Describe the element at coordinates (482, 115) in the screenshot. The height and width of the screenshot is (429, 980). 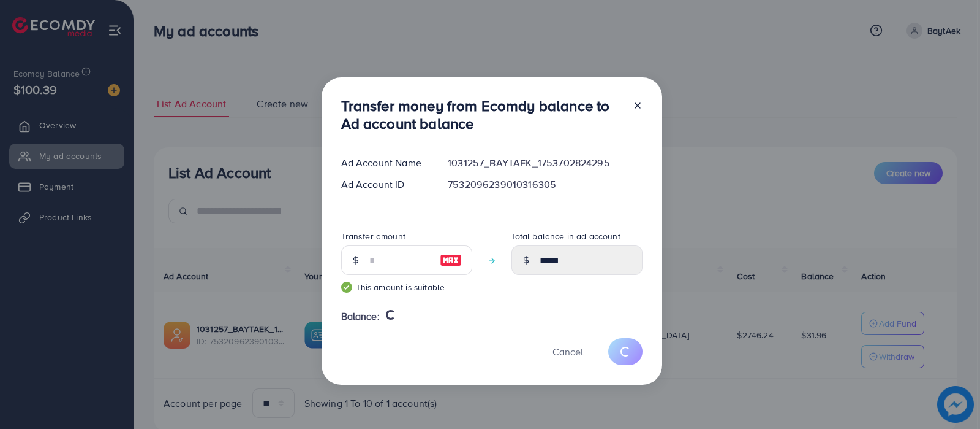
I see `h3: Transfer money from Ecomdy balance to Ad account balance` at that location.